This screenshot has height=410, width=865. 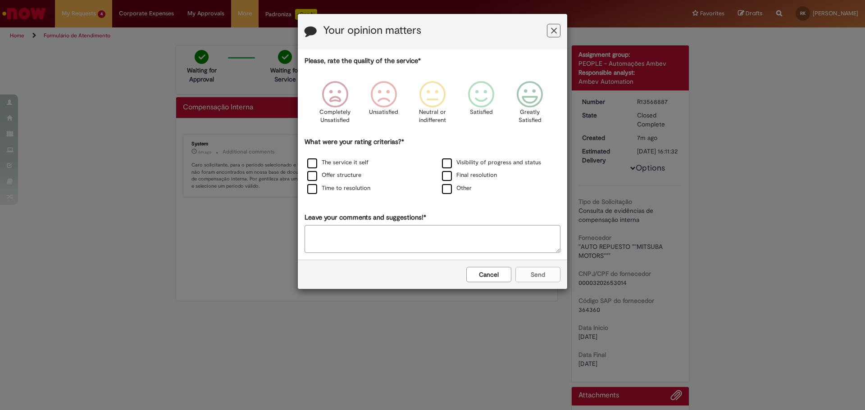 What do you see at coordinates (372, 31) in the screenshot?
I see `label: Your opinion matters` at bounding box center [372, 31].